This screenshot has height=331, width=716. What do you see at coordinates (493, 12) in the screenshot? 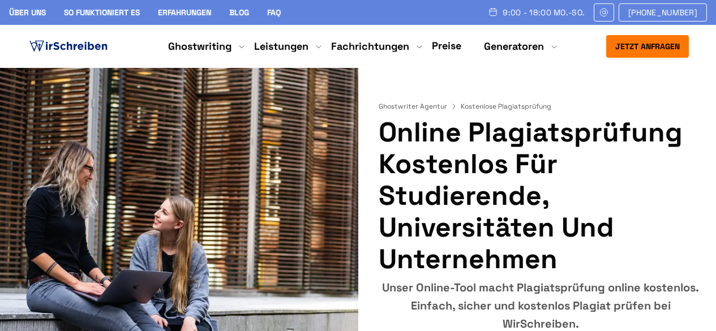
I see `img: Schedule` at bounding box center [493, 12].